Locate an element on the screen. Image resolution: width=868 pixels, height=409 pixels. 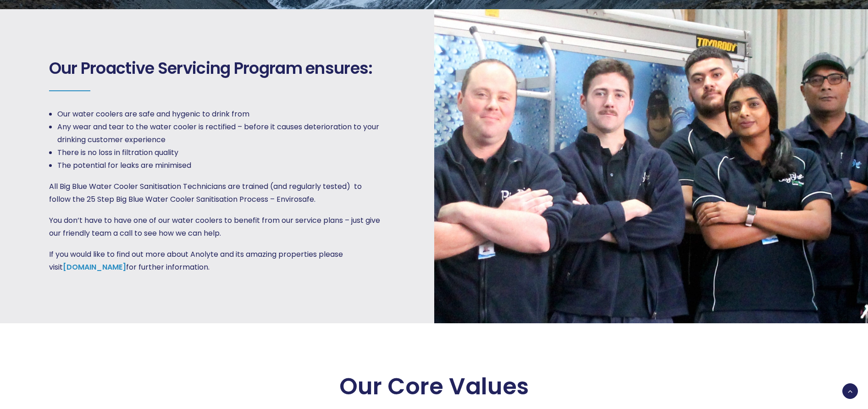
p: If you would like to find out more about Anolyte and its amazing properties please visit for furt... is located at coordinates (217, 261).